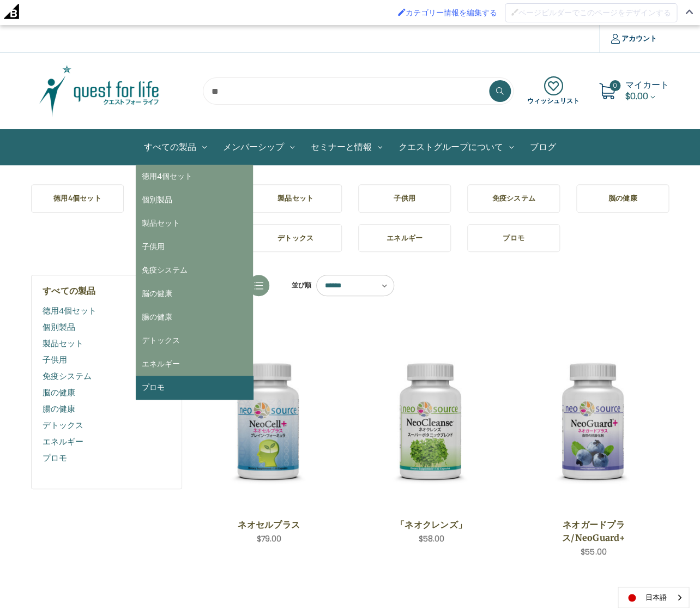  Describe the element at coordinates (615, 86) in the screenshot. I see `span: 0` at that location.